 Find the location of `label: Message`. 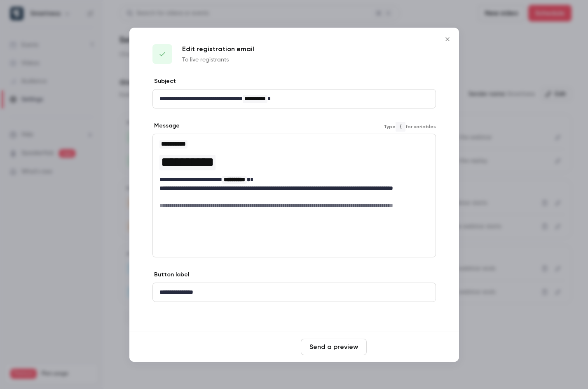

label: Message is located at coordinates (166, 126).